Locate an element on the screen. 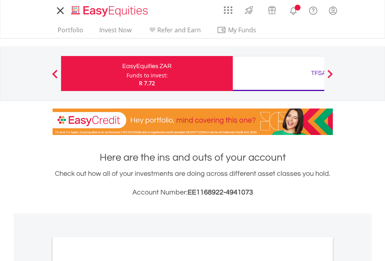 The height and width of the screenshot is (261, 385). a: My Profile is located at coordinates (333, 11).